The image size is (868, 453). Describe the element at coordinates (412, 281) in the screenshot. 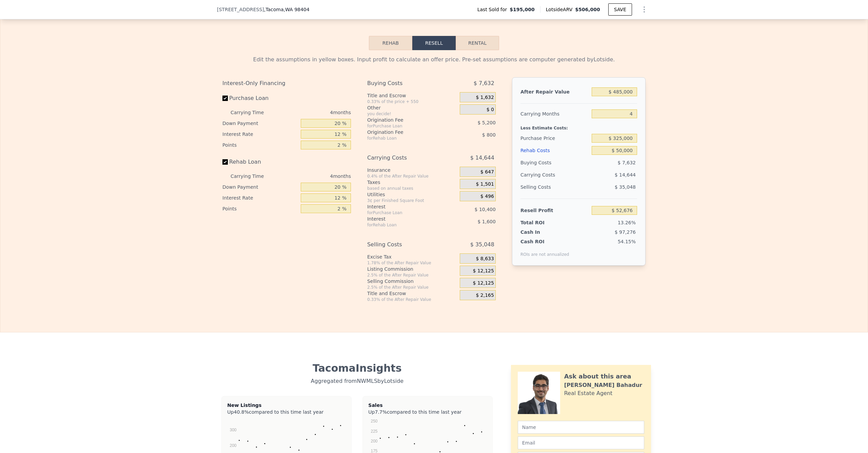

I see `div: Selling Commission` at that location.